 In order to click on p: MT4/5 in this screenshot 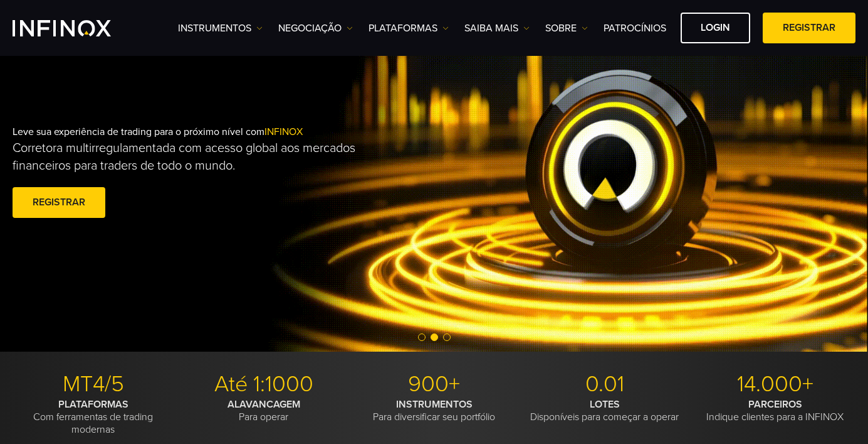, I will do `click(93, 384)`.